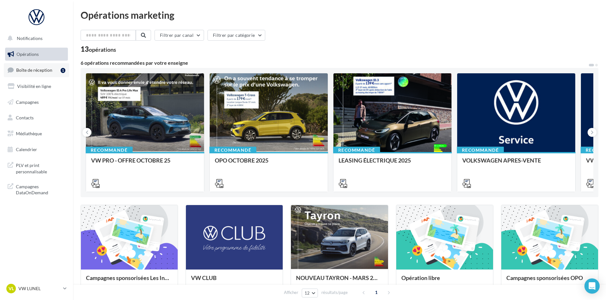 The width and height of the screenshot is (606, 300). Describe the element at coordinates (310, 293) in the screenshot. I see `button: 12` at that location.